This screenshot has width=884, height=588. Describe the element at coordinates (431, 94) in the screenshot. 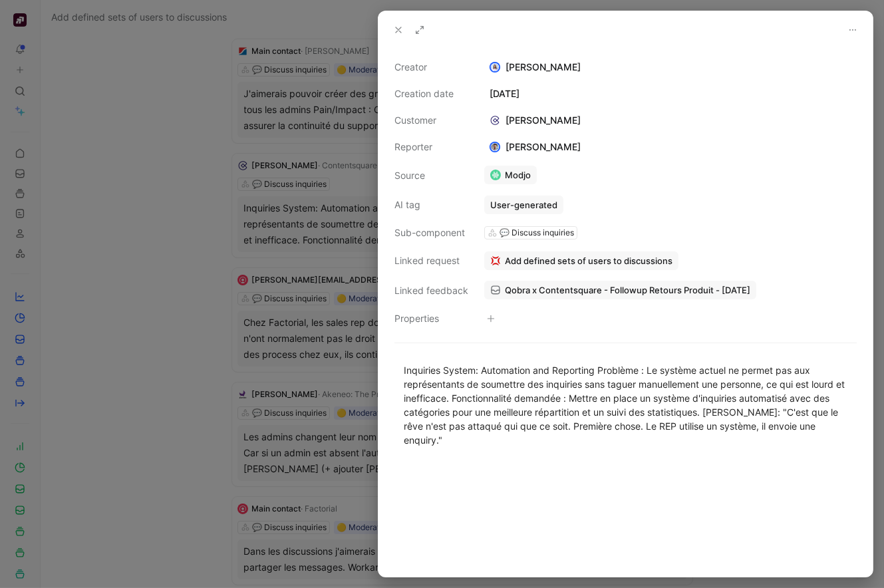

I see `div: Creation date` at that location.